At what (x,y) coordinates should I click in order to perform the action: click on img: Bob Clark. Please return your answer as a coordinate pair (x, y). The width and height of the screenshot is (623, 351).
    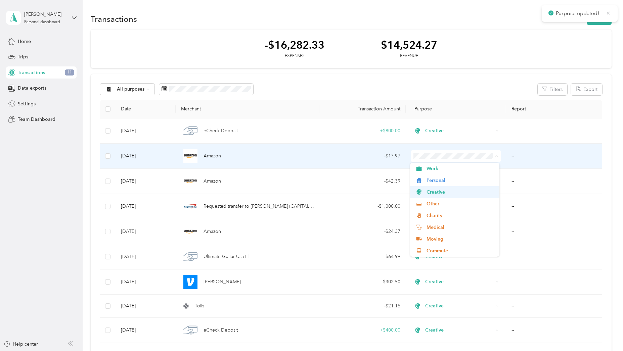
    Looking at the image, I should click on (191, 282).